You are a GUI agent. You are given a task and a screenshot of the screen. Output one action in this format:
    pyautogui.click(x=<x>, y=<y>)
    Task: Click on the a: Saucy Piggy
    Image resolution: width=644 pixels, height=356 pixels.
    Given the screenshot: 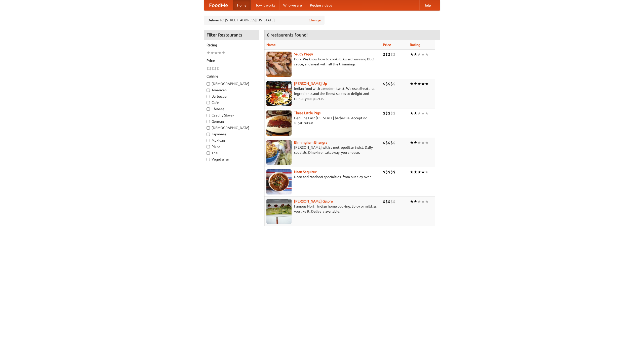 What is the action you would take?
    pyautogui.click(x=303, y=54)
    